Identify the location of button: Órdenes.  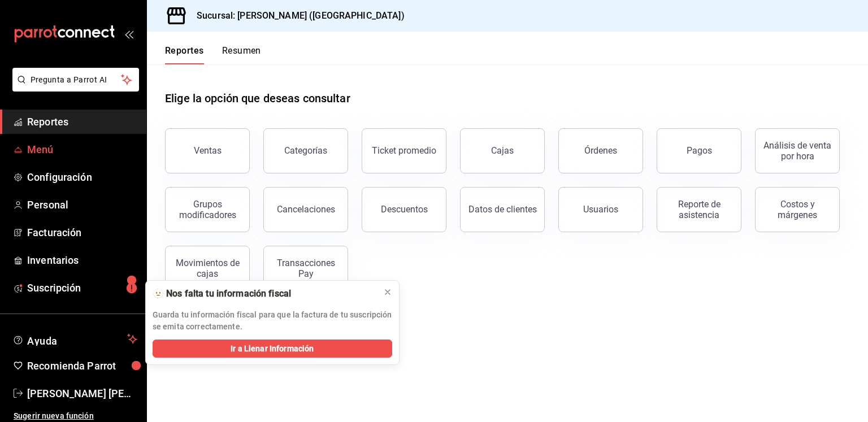
(601, 151).